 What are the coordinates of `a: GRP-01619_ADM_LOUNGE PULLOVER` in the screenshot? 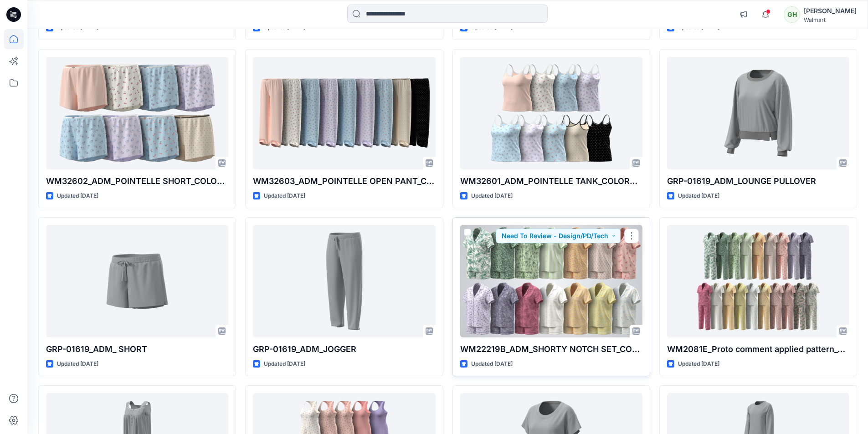 It's located at (759, 113).